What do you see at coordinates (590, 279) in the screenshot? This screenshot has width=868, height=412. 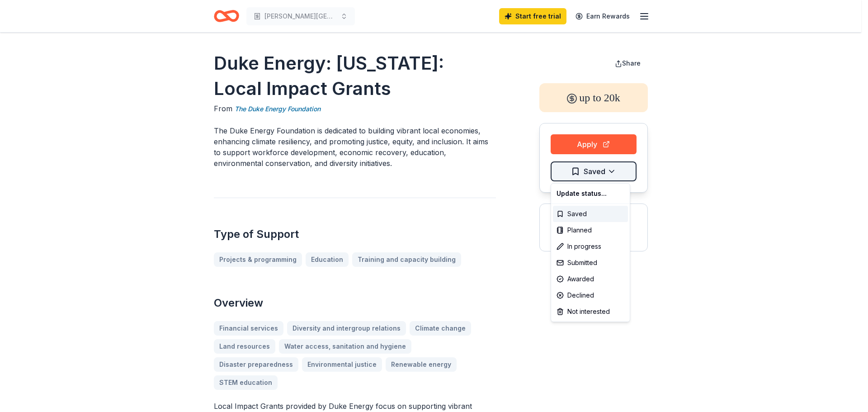 I see `div: Awarded` at bounding box center [590, 279].